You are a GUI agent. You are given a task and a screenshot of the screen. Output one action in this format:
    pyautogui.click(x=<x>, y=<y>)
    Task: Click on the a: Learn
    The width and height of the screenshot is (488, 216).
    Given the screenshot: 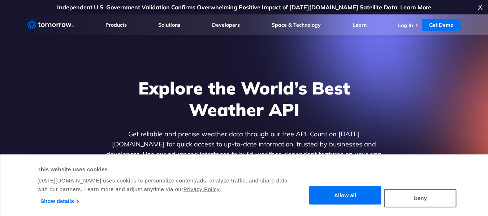 What is the action you would take?
    pyautogui.click(x=359, y=25)
    